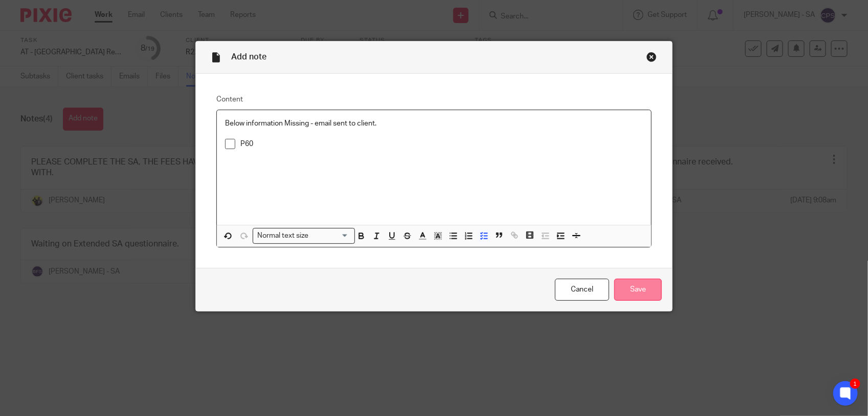  What do you see at coordinates (434, 123) in the screenshot?
I see `p: Below information Missing - email sent to client.` at bounding box center [434, 123].